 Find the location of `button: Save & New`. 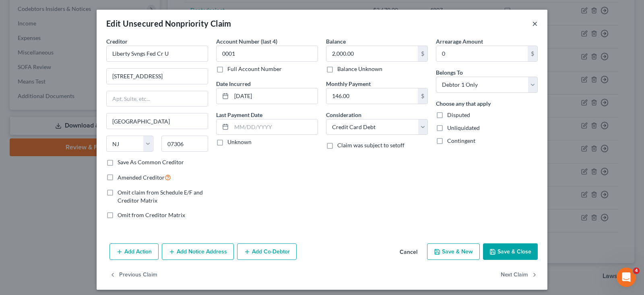

button: Save & New is located at coordinates (454, 252).